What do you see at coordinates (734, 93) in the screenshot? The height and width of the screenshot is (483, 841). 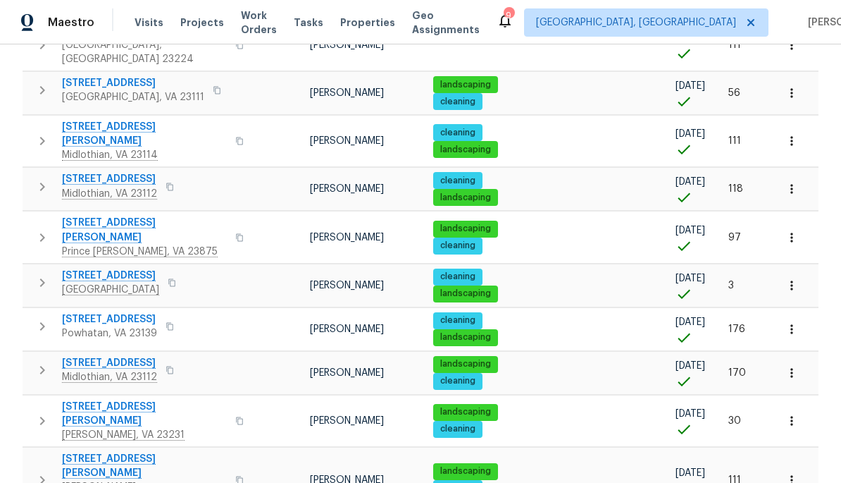 I see `span: 56` at bounding box center [734, 93].